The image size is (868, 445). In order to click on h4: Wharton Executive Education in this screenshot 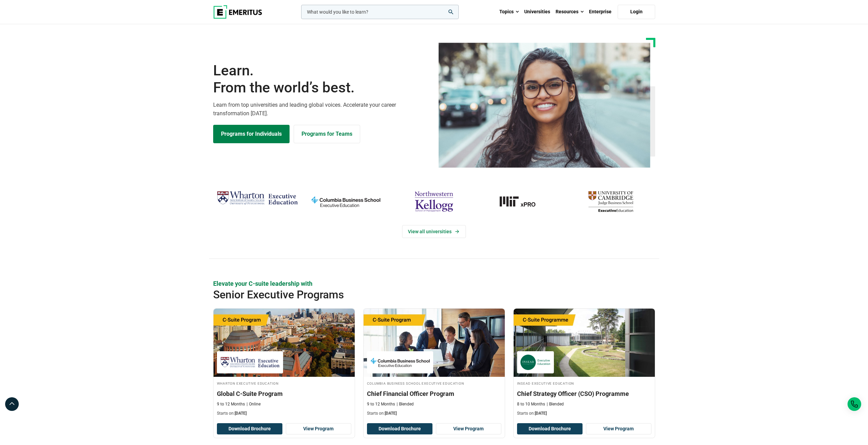, I will do `click(284, 383)`.